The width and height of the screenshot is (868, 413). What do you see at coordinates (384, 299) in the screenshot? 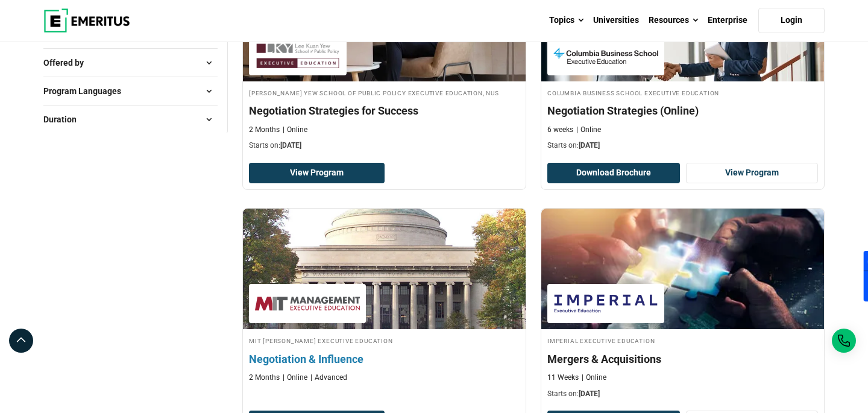
I see `a: Leadership Course by MIT Sloan Executive Education - MIT Sloan Executive Education MIT [PERSON_NA...` at bounding box center [384, 299].